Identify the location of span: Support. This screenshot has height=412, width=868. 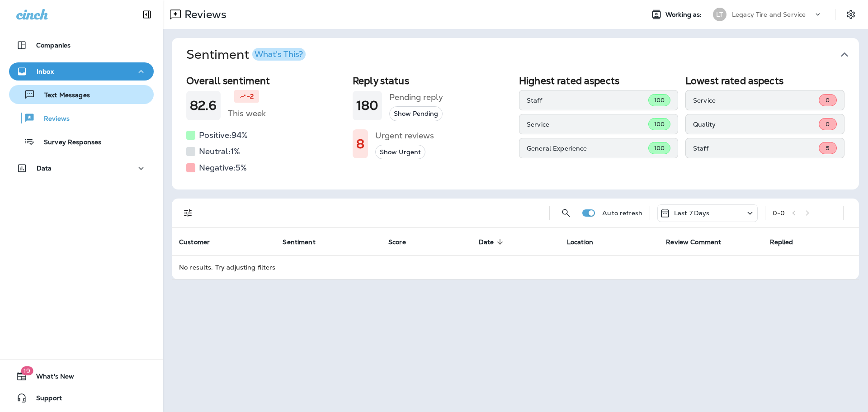
(44, 400).